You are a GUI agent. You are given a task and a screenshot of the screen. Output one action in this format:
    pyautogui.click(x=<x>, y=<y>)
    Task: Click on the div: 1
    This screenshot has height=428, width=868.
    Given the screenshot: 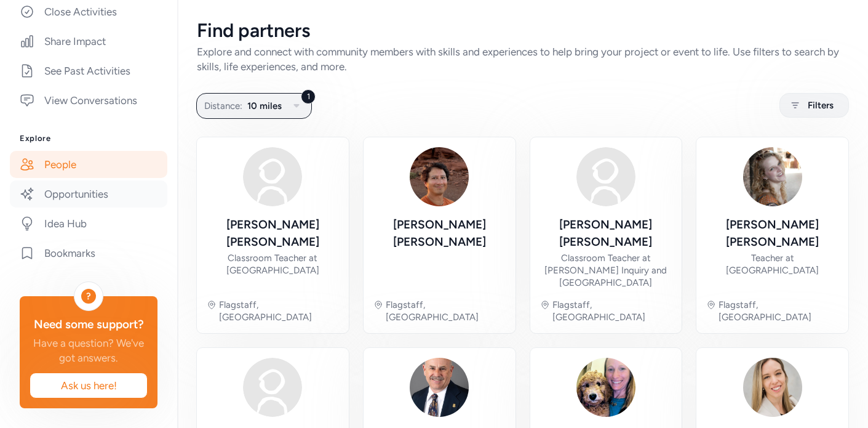 What is the action you would take?
    pyautogui.click(x=309, y=97)
    